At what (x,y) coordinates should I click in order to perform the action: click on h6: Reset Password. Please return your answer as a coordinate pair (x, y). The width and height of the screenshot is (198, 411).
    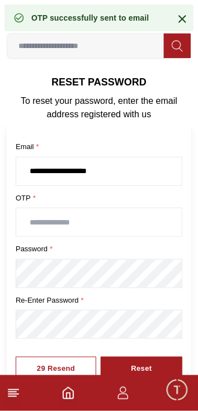
    Looking at the image, I should click on (99, 82).